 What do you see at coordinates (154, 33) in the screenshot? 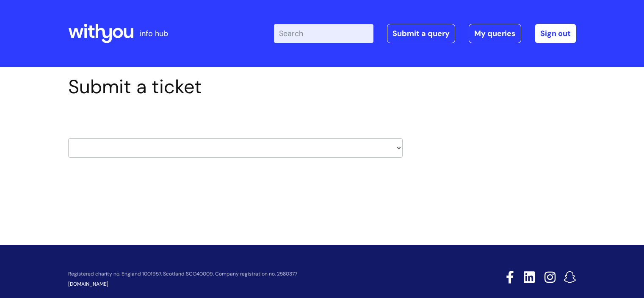
I see `p: info hub` at bounding box center [154, 33].